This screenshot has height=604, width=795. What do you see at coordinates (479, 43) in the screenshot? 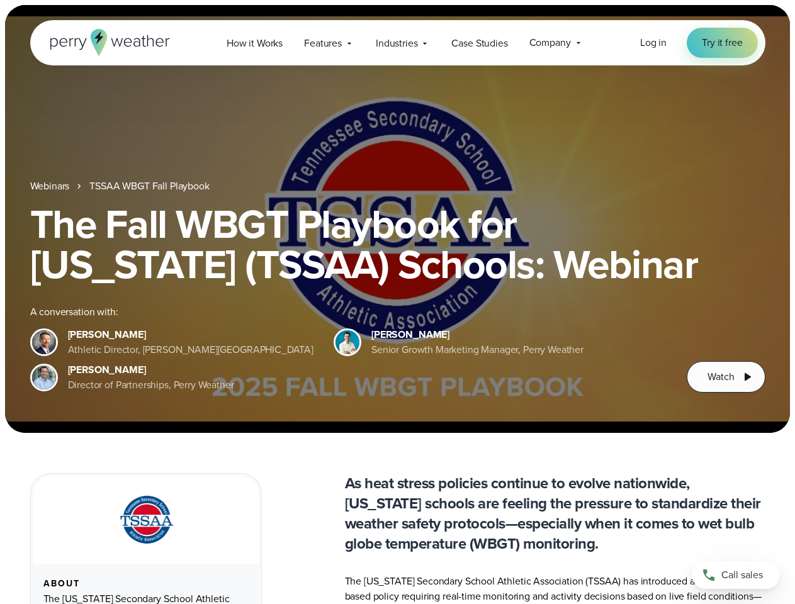
I see `a: Case Studies` at bounding box center [479, 43].